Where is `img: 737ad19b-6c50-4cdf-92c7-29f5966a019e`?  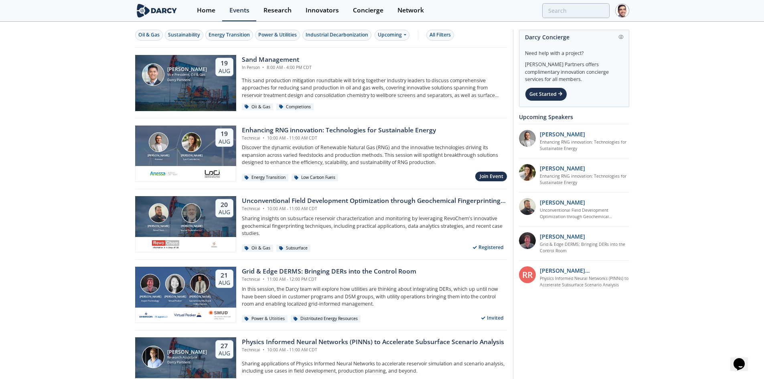 img: 737ad19b-6c50-4cdf-92c7-29f5966a019e is located at coordinates (527, 172).